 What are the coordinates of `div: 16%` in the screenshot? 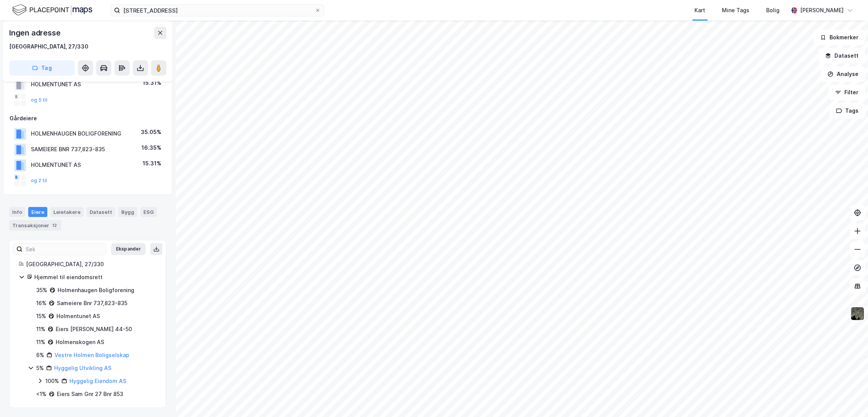 It's located at (41, 303).